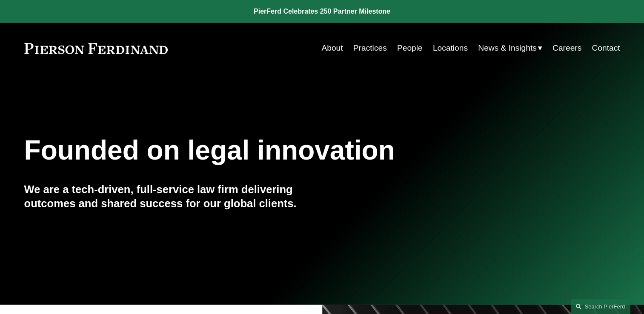 Image resolution: width=644 pixels, height=314 pixels. What do you see at coordinates (605, 48) in the screenshot?
I see `a: Contact` at bounding box center [605, 48].